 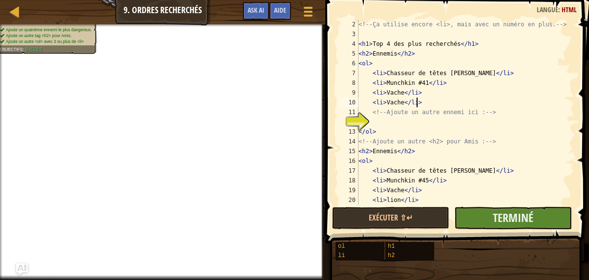 What do you see at coordinates (349, 103) in the screenshot?
I see `div: 10` at bounding box center [349, 103].